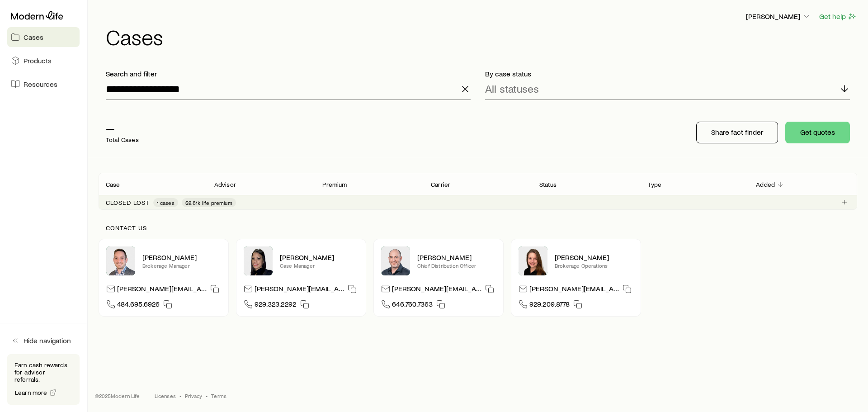  Describe the element at coordinates (121, 261) in the screenshot. I see `img: Brandon Parry` at that location.